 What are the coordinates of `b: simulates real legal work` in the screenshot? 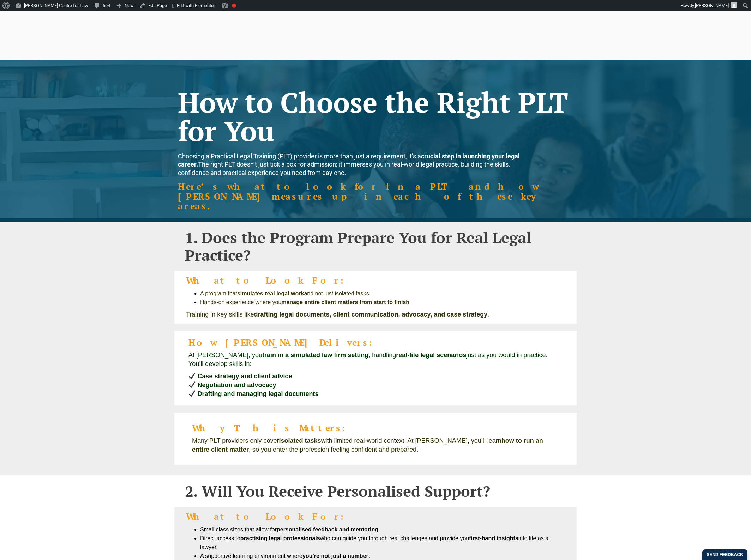 It's located at (271, 294).